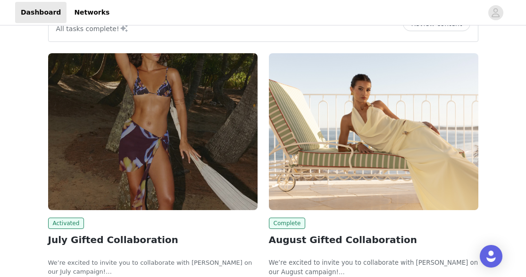 This screenshot has width=526, height=277. I want to click on a: Dashboard, so click(41, 12).